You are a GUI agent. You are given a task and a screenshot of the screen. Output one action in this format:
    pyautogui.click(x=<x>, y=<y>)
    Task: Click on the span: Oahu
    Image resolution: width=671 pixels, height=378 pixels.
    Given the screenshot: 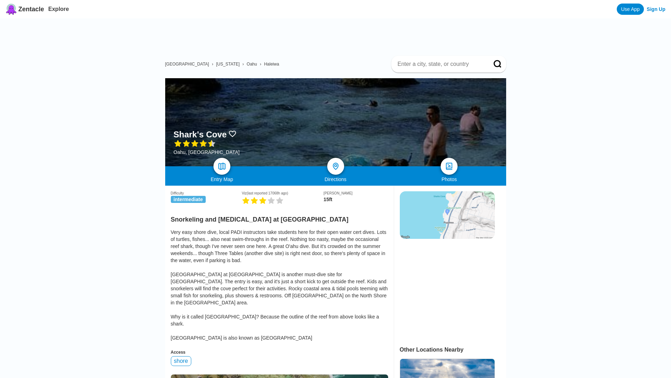 What is the action you would take?
    pyautogui.click(x=251, y=64)
    